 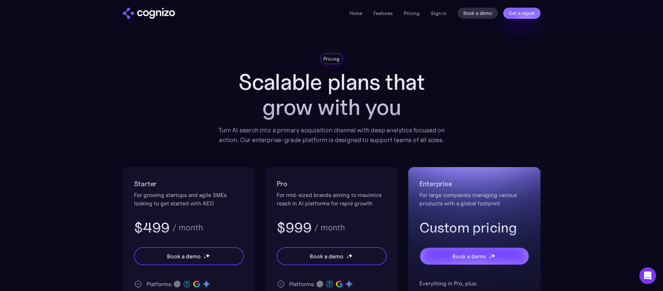 What do you see at coordinates (412, 13) in the screenshot?
I see `a: Pricing` at bounding box center [412, 13].